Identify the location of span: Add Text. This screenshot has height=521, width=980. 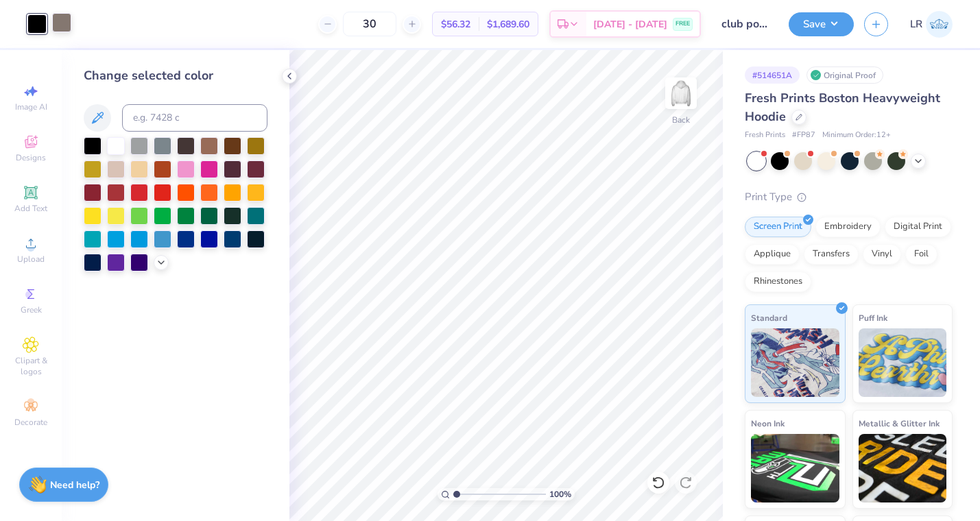
(31, 209).